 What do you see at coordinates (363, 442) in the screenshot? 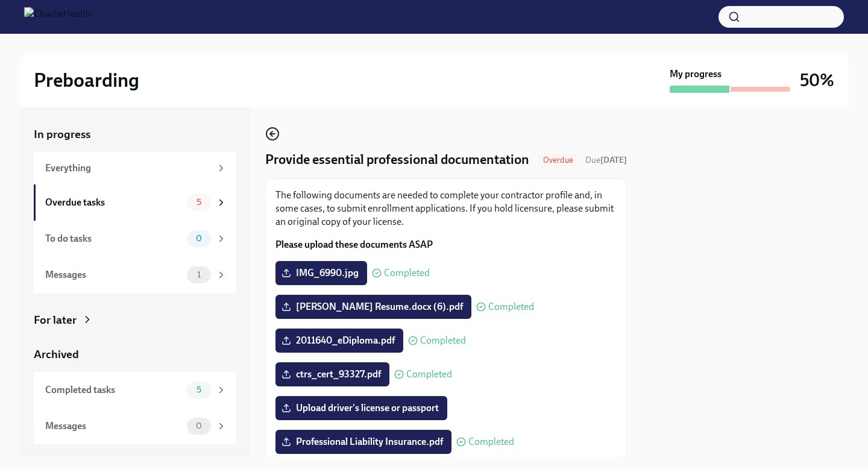
I see `span: Professional Liability Insurance.pdf` at bounding box center [363, 442].